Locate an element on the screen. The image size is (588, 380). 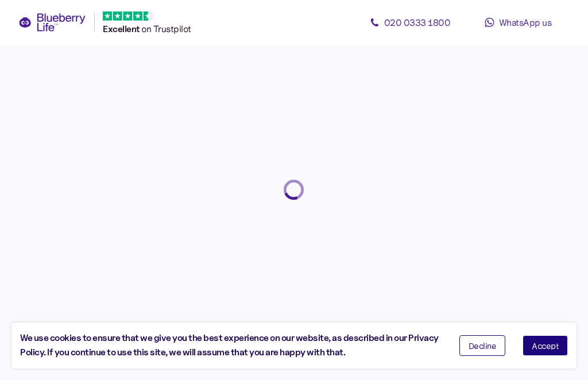
a: 020 0333 1800 is located at coordinates (410, 23).